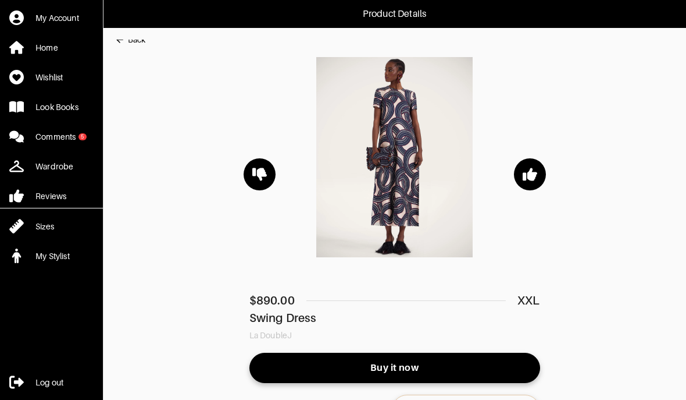 The image size is (686, 400). I want to click on div: Look Books, so click(57, 107).